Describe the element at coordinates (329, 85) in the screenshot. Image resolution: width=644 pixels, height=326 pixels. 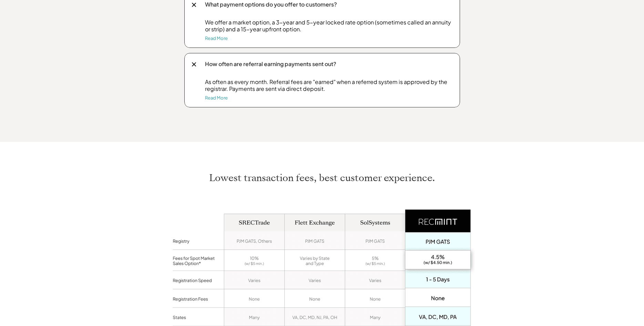
I see `p: As often as every month. Referral fees are "earned" when a referred system is approved by the reg...` at that location.